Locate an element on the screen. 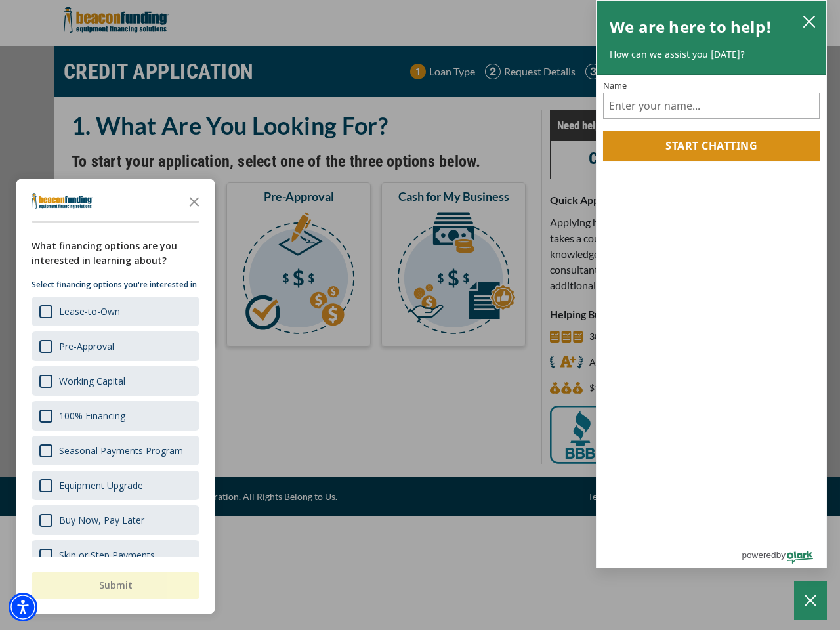  span: by is located at coordinates (781, 554).